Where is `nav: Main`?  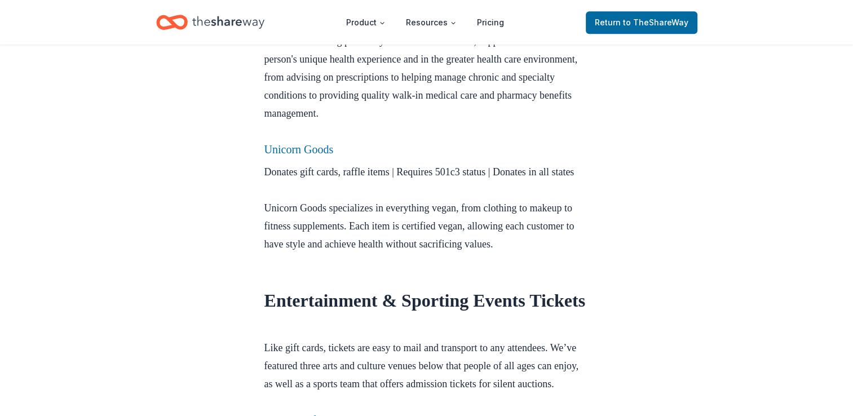 nav: Main is located at coordinates (425, 22).